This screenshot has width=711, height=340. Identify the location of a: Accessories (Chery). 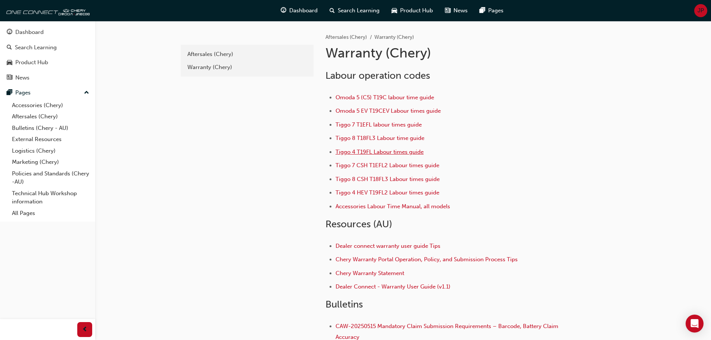
(50, 105).